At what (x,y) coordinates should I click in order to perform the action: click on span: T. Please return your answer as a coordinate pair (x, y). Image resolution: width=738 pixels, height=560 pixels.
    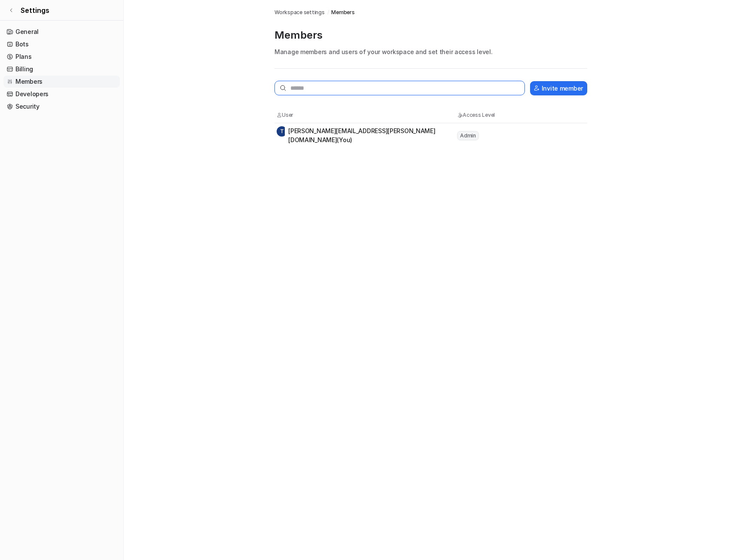
    Looking at the image, I should click on (282, 131).